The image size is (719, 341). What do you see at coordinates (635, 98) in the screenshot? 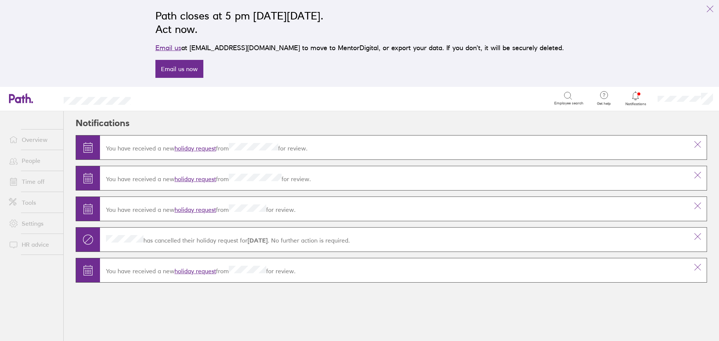
I see `a: Notifications` at bounding box center [635, 98].